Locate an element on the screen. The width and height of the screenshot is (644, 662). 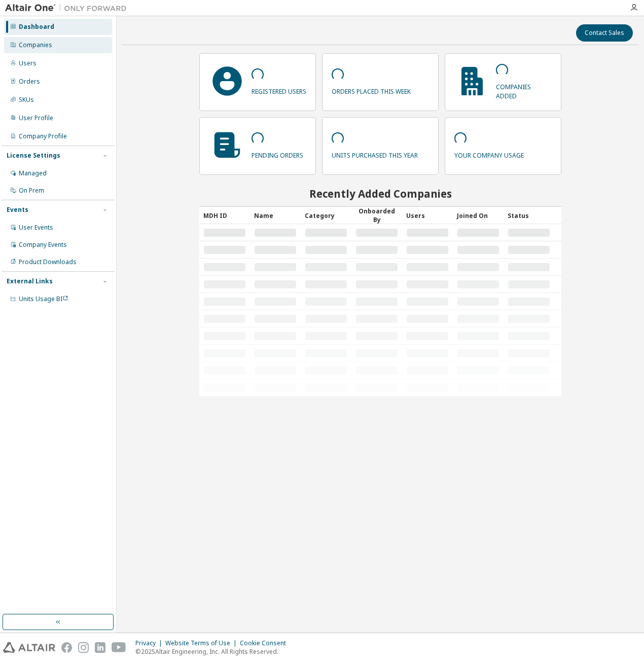
p: registered users is located at coordinates (279, 90).